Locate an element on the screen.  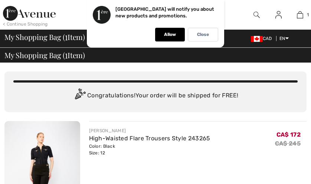
s: CA$ 245 is located at coordinates (287, 143).